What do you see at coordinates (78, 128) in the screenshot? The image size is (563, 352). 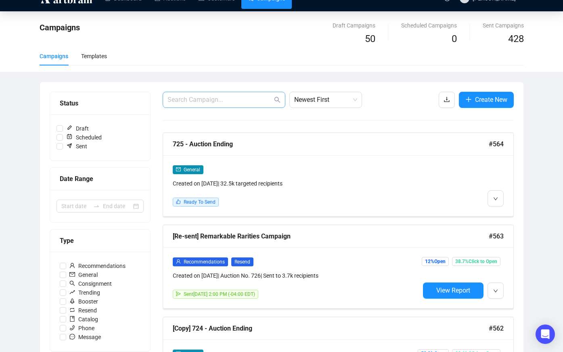 I see `span: Draft` at bounding box center [78, 128].